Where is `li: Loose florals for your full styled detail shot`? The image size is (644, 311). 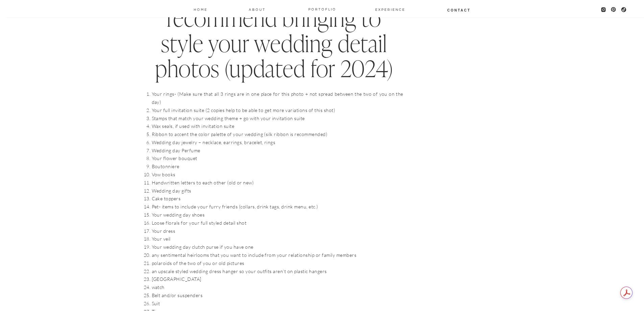 li: Loose florals for your full styled detail shot is located at coordinates (278, 223).